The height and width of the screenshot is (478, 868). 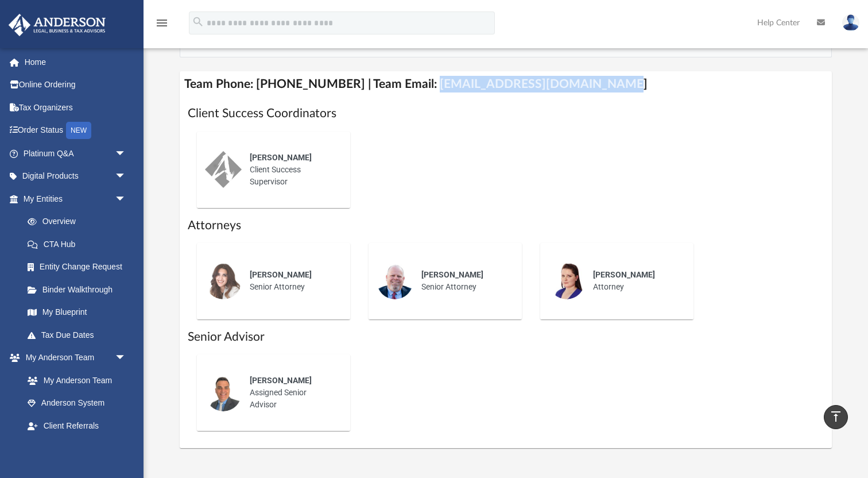 What do you see at coordinates (73, 358) in the screenshot?
I see `a: My Anderson Teamarrow_drop_down` at bounding box center [73, 358].